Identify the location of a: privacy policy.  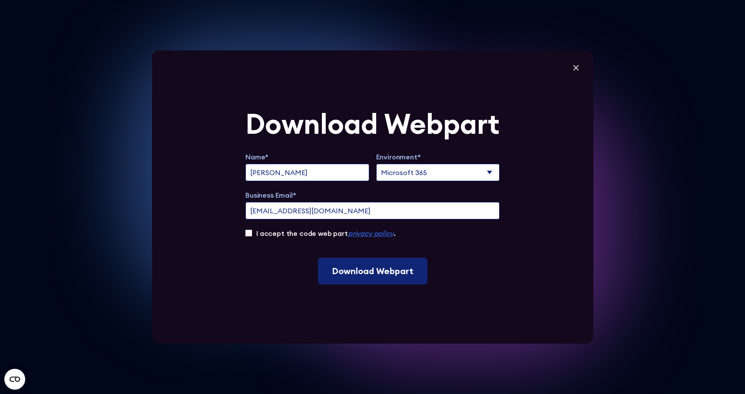
(371, 233).